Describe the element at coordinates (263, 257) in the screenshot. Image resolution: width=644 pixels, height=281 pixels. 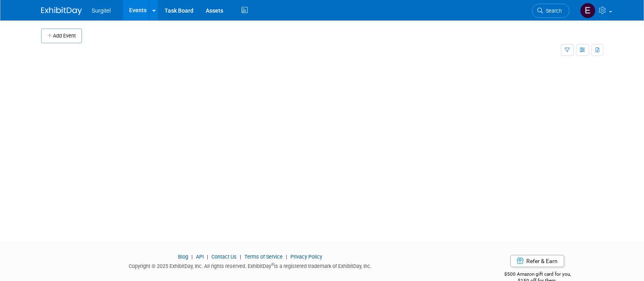
I see `a: Terms of Service` at that location.